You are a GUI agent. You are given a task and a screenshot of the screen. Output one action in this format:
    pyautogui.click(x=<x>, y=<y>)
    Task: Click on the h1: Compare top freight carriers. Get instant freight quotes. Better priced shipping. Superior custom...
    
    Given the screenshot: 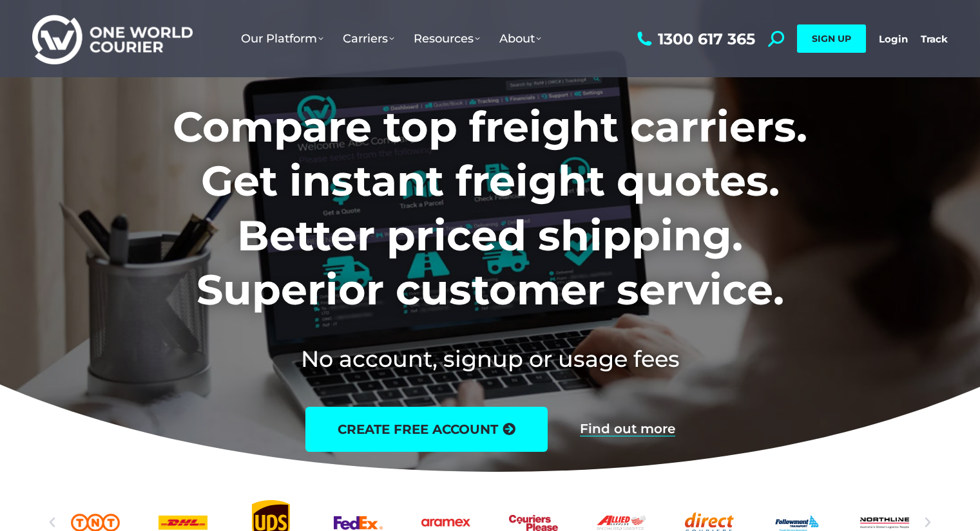 What is the action you would take?
    pyautogui.click(x=490, y=209)
    